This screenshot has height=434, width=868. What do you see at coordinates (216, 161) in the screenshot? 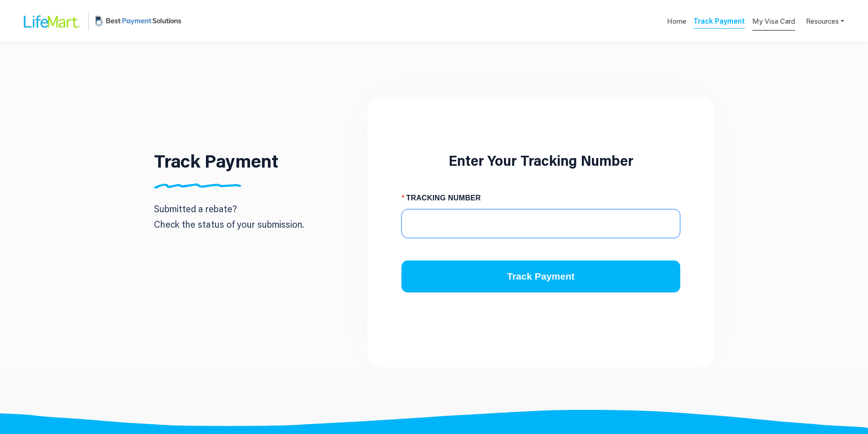
I see `h1: Track Payment` at bounding box center [216, 161].